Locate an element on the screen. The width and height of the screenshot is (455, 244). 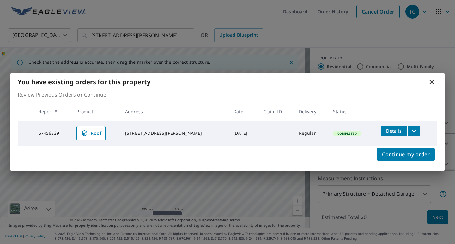
td: 67456539 is located at coordinates (52, 133).